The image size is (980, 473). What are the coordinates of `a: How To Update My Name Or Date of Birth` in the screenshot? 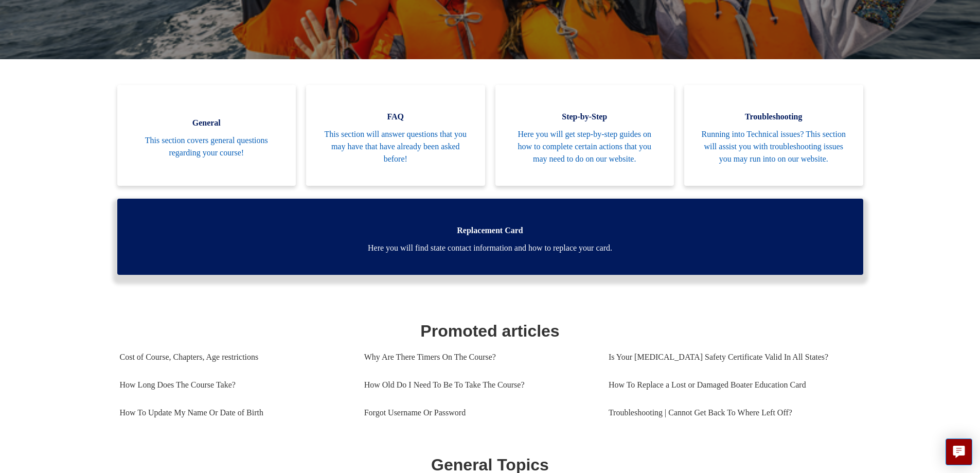 It's located at (234, 412).